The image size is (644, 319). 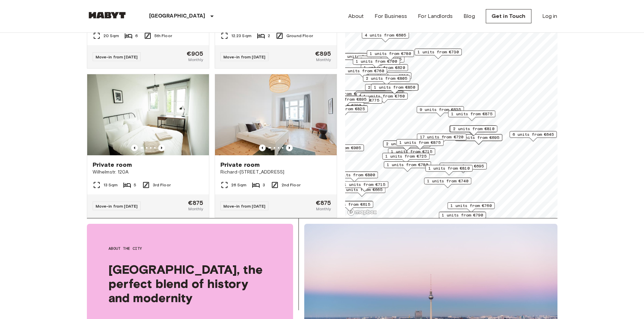 I want to click on a: Get in Touch, so click(x=508, y=16).